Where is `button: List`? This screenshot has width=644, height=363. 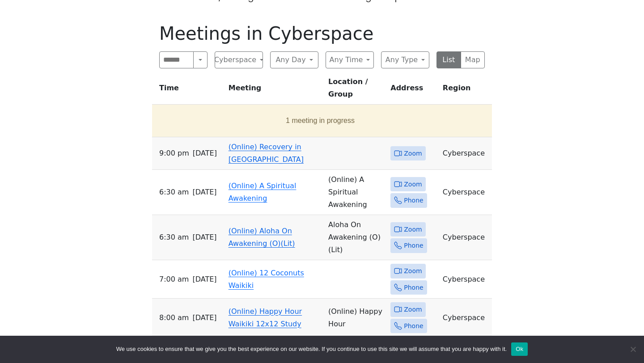
button: List is located at coordinates (449, 60).